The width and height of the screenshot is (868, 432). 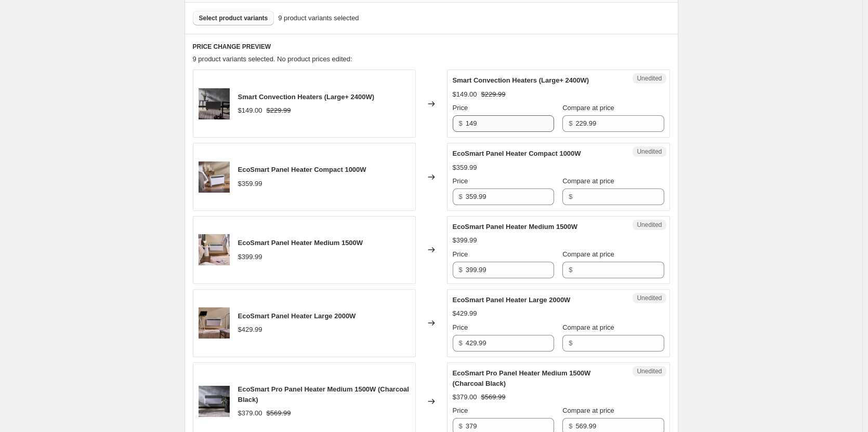 I want to click on button: Select product variants, so click(x=233, y=18).